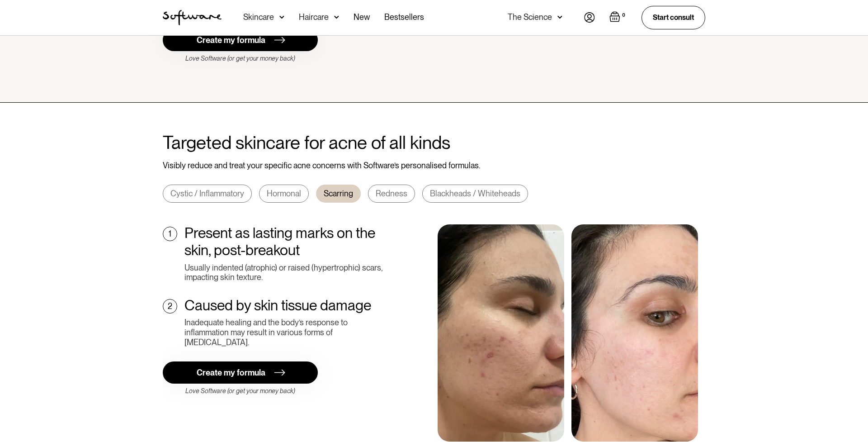  Describe the element at coordinates (170, 234) in the screenshot. I see `div: 1` at that location.